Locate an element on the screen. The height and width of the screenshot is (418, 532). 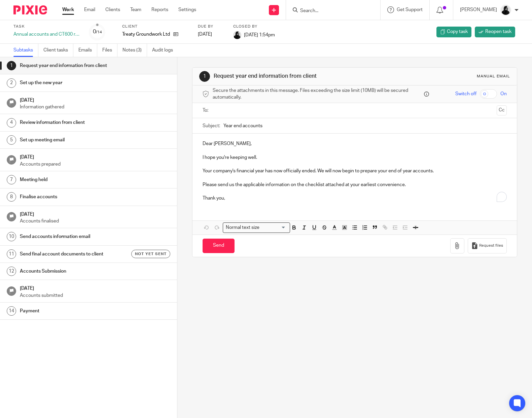
a: Emails is located at coordinates (88, 50).